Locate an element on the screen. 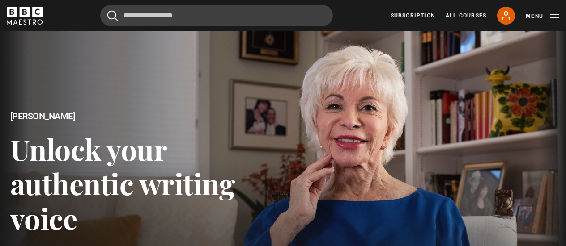 This screenshot has width=566, height=246. svg: BBC Maestro is located at coordinates (25, 16).